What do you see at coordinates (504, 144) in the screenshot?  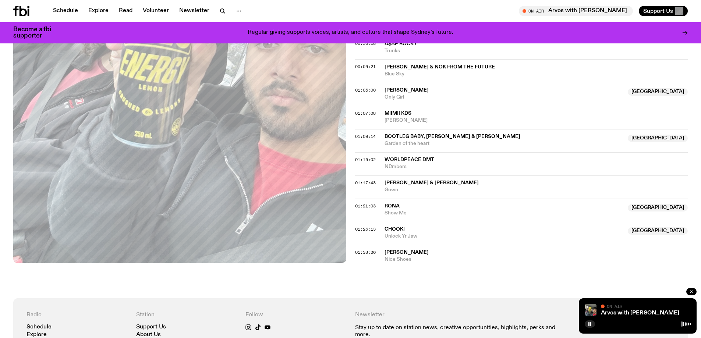 I see `span: Garden of the heart` at bounding box center [504, 144].